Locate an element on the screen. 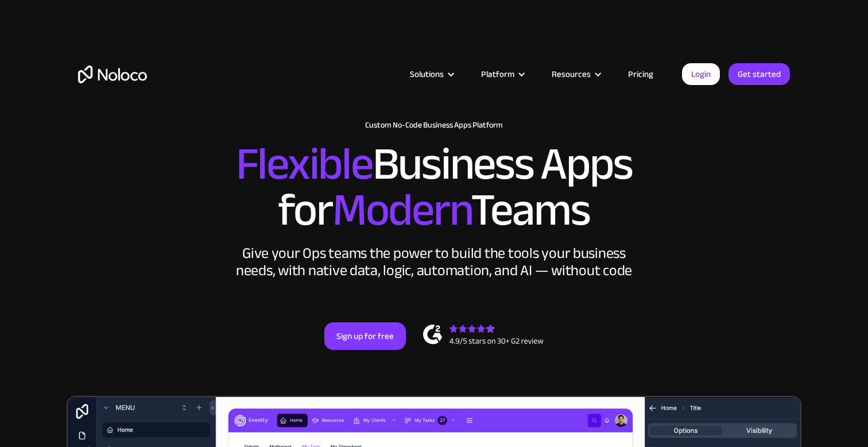  a: Get started is located at coordinates (759, 74).